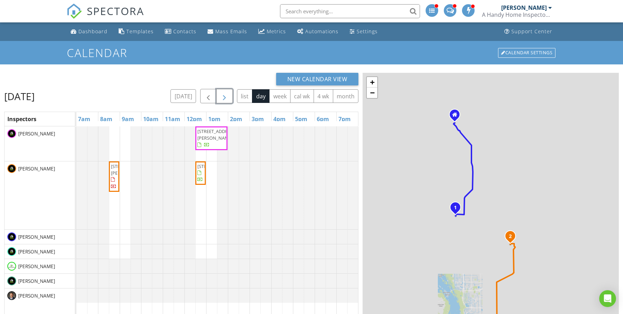  I want to click on div: Support Center, so click(532, 31).